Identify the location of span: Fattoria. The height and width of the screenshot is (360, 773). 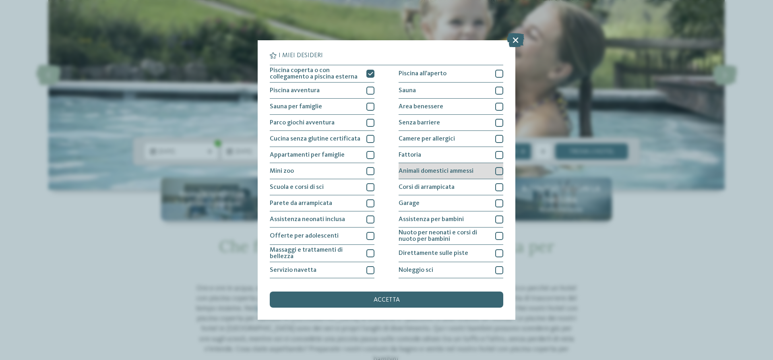
(410, 155).